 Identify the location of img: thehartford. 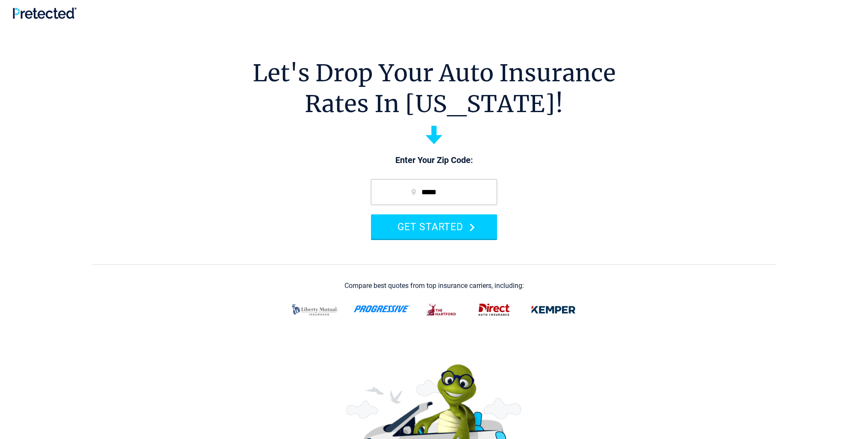
(442, 310).